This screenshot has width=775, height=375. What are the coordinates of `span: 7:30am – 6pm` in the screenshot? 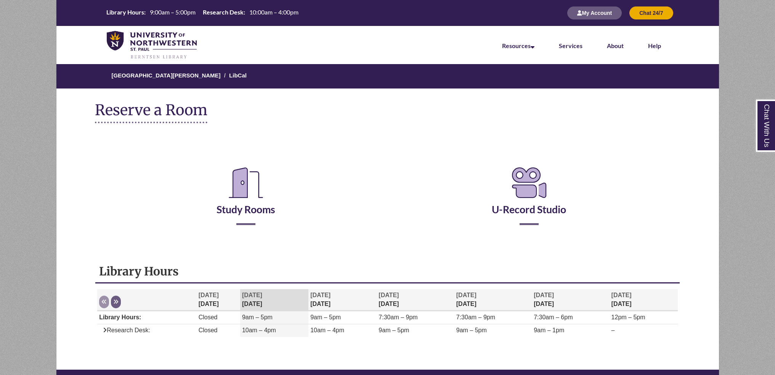 It's located at (553, 317).